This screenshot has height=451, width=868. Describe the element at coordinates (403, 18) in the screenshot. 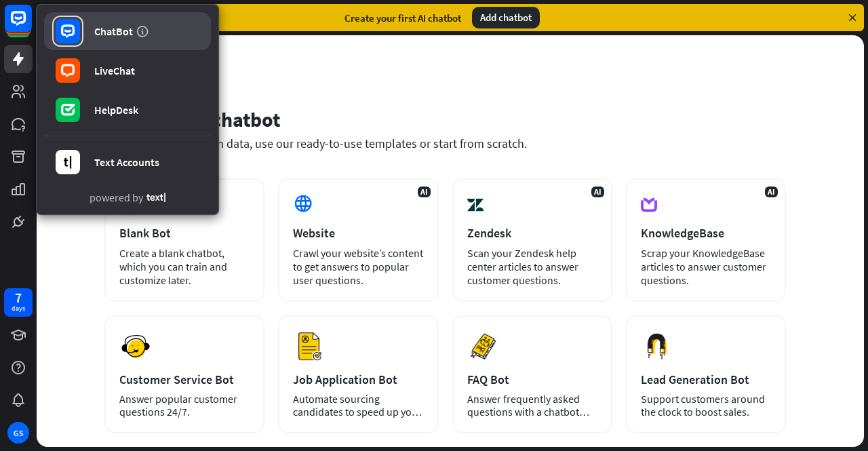

I see `div: Create your first AI chatbot` at that location.